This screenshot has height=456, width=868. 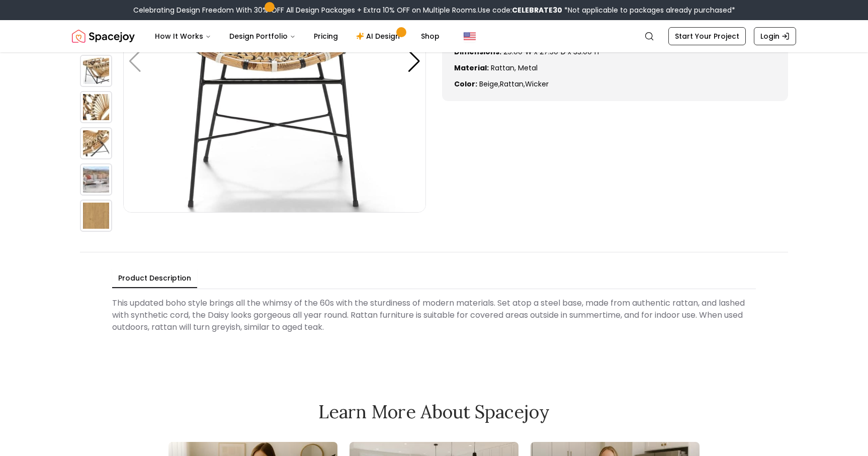 I want to click on span: beige ,, so click(x=489, y=84).